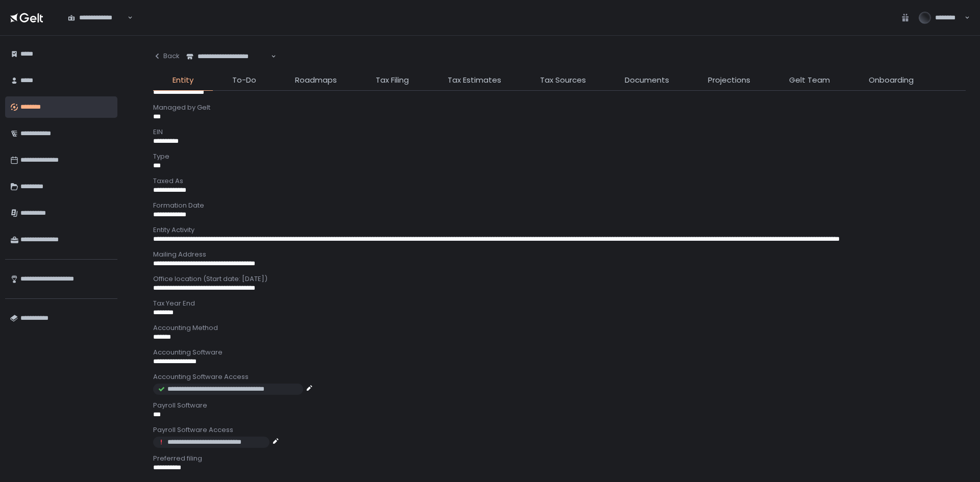  What do you see at coordinates (392, 80) in the screenshot?
I see `span: Tax Filing` at bounding box center [392, 80].